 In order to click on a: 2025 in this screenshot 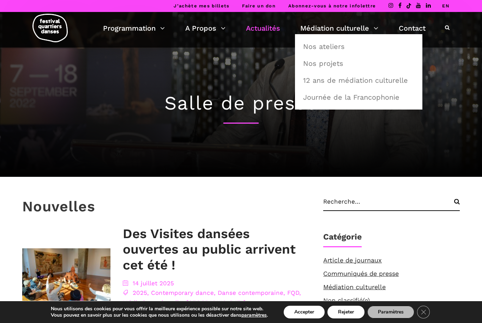, I will do `click(140, 293)`.